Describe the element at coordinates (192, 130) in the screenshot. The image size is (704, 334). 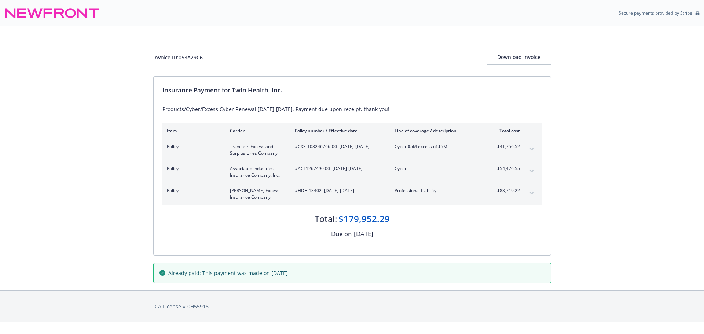
I see `div: Item` at that location.